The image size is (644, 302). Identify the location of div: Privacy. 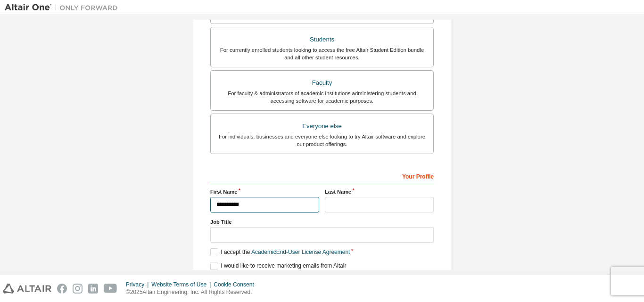
(139, 285).